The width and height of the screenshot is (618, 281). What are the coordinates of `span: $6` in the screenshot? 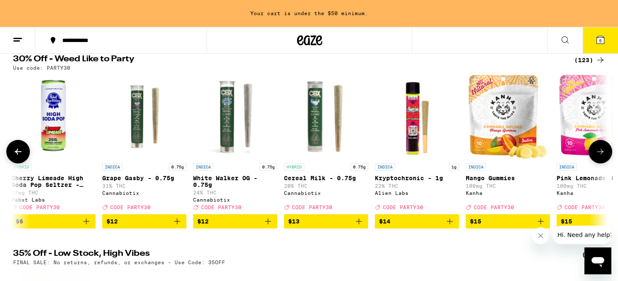 It's located at (19, 222).